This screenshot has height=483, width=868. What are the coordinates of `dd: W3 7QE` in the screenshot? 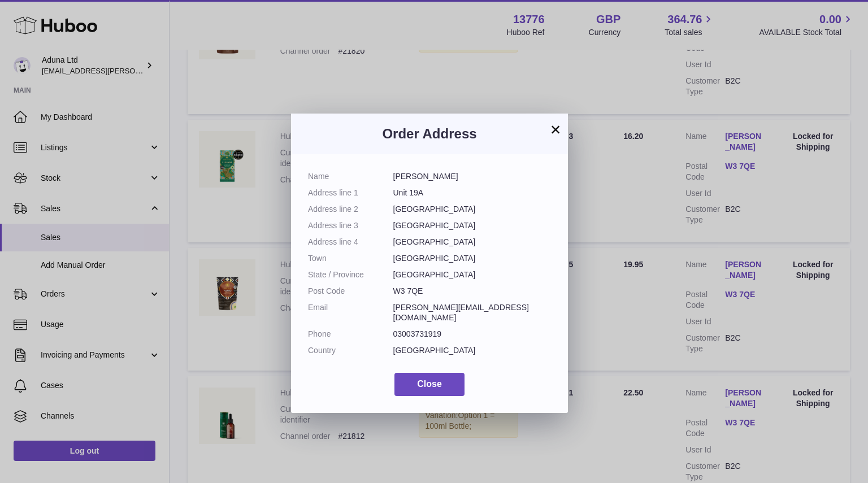 It's located at (473, 291).